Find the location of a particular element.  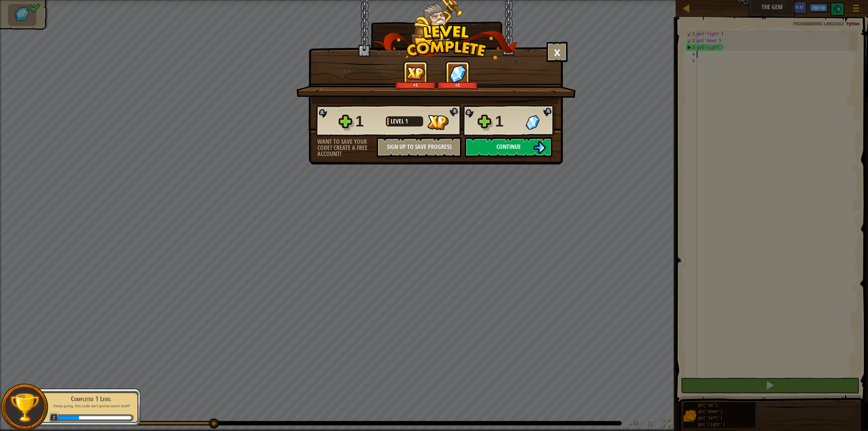

img: Continue is located at coordinates (540, 148).